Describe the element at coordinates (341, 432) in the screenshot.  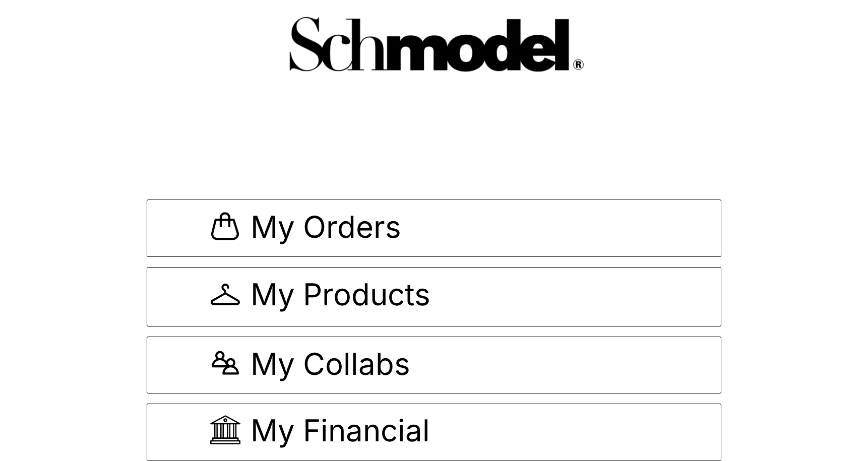
I see `span: My Financial` at that location.